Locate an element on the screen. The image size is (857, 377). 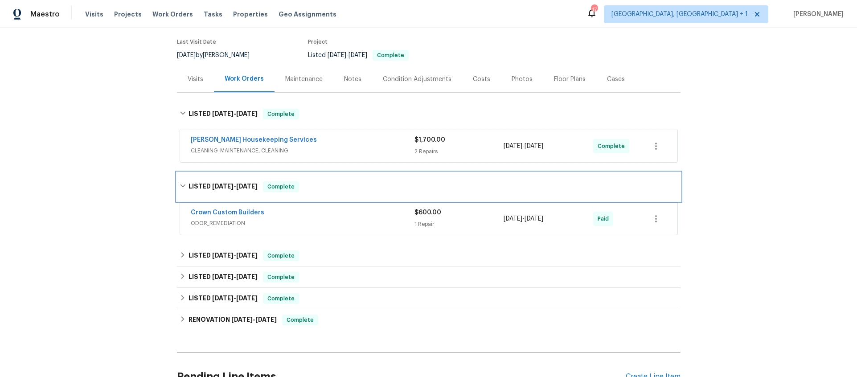
span: Paid is located at coordinates (605, 219).